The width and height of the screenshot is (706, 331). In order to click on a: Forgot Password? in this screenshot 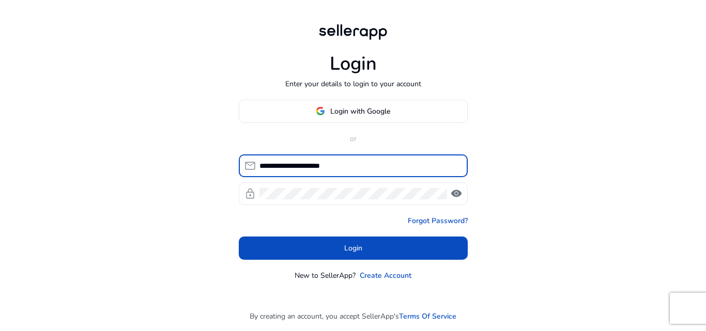, I will do `click(438, 221)`.